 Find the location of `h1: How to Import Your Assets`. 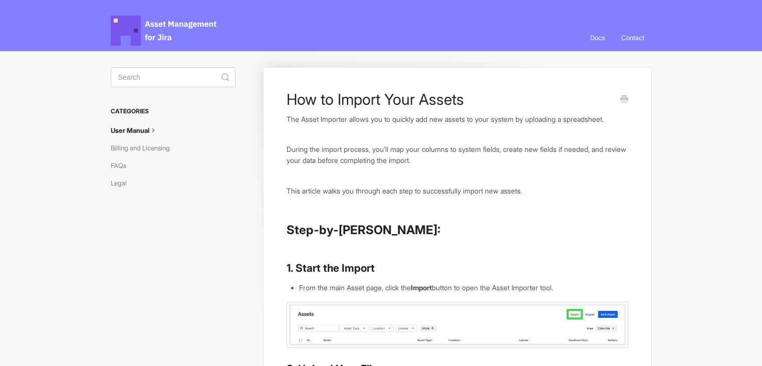

h1: How to Import Your Assets is located at coordinates (450, 99).